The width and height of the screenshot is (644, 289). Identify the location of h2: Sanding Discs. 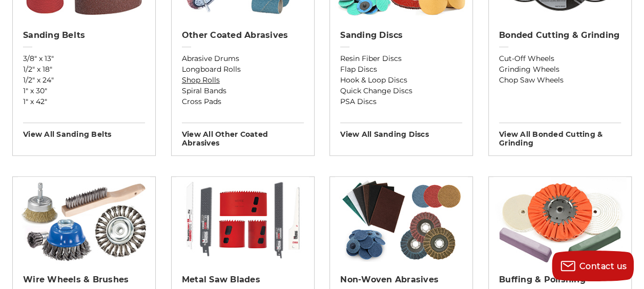
(401, 36).